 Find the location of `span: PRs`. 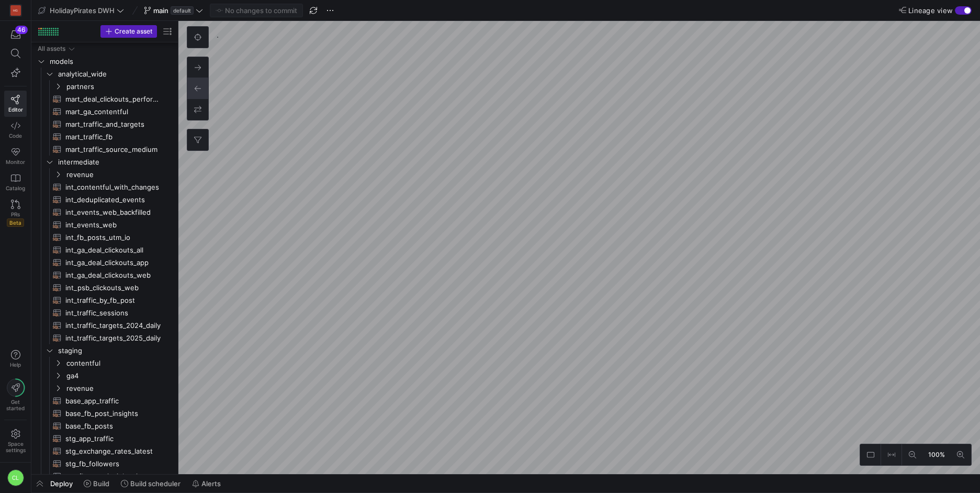

span: PRs is located at coordinates (15, 214).